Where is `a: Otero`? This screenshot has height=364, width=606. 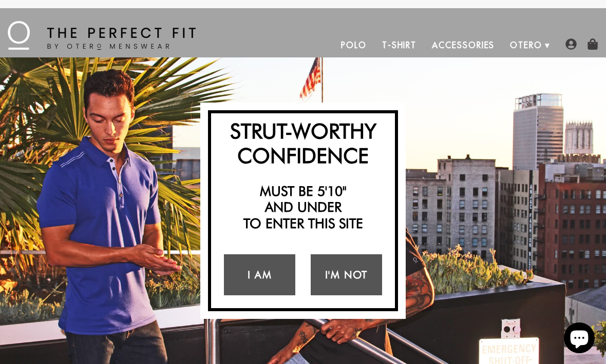 a: Otero is located at coordinates (526, 45).